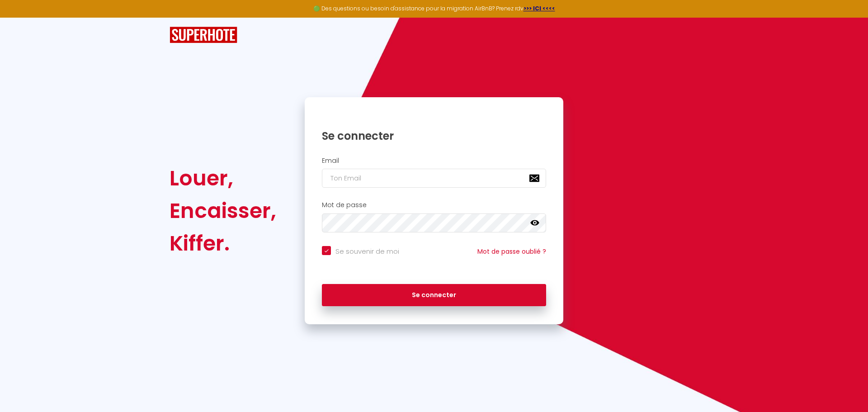  I want to click on button: Se connecter, so click(434, 295).